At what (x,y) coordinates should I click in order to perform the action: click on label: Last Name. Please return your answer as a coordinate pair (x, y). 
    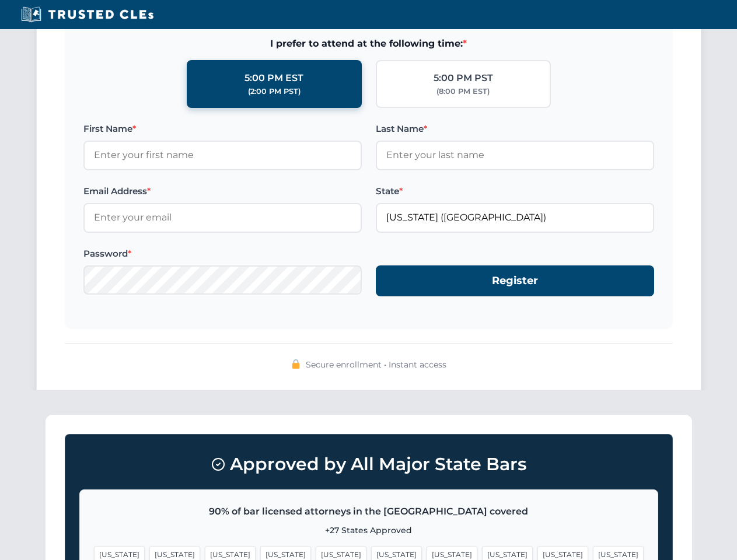
    Looking at the image, I should click on (514, 129).